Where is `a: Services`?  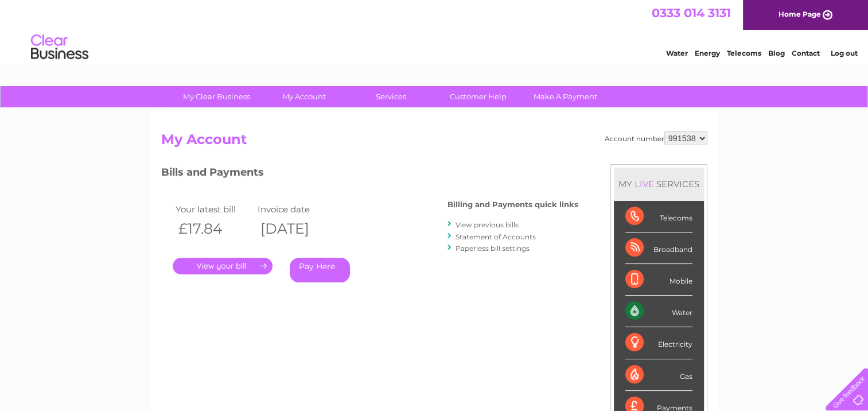
a: Services is located at coordinates (391, 97).